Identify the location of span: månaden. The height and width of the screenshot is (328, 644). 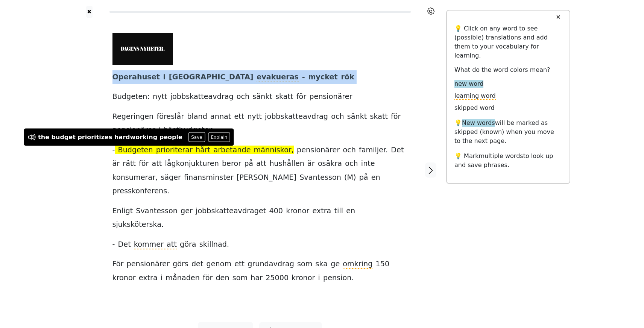
(183, 278).